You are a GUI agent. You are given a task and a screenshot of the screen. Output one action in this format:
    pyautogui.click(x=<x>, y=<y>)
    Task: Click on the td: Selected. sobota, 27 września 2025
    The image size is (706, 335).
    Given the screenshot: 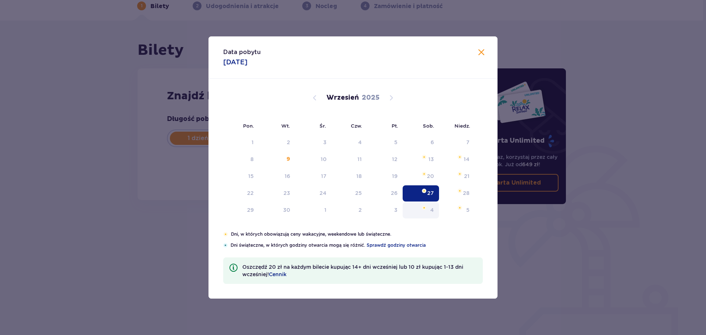 What is the action you would take?
    pyautogui.click(x=421, y=193)
    